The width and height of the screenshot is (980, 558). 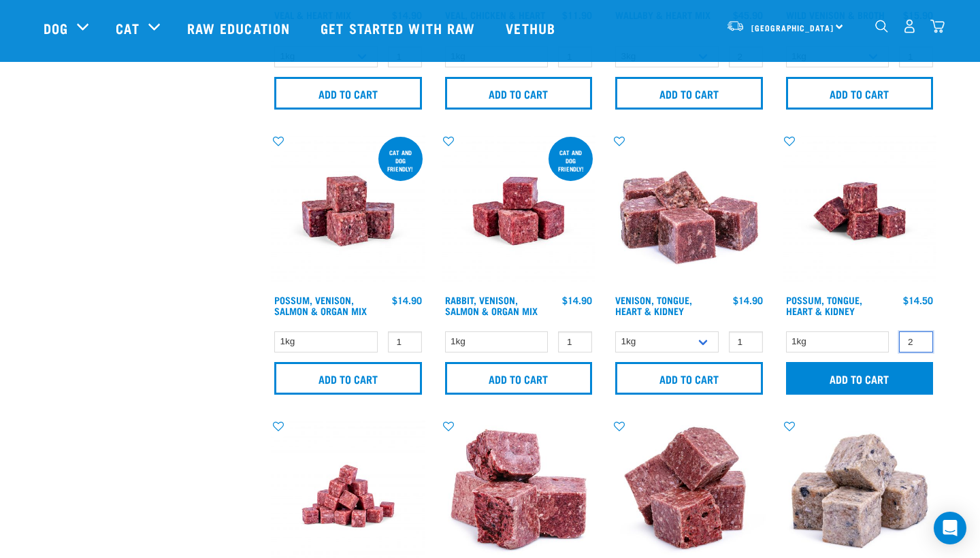 What do you see at coordinates (950, 528) in the screenshot?
I see `div: Open Intercom Messenger` at bounding box center [950, 528].